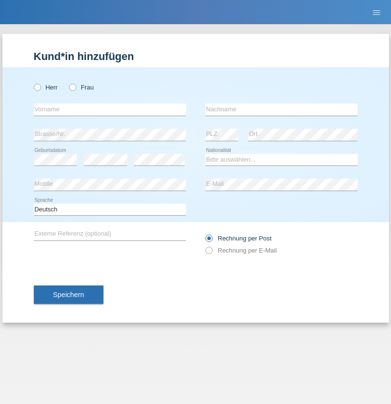 This screenshot has height=404, width=391. Describe the element at coordinates (209, 241) in the screenshot. I see `input: Rechnung per Post` at that location.